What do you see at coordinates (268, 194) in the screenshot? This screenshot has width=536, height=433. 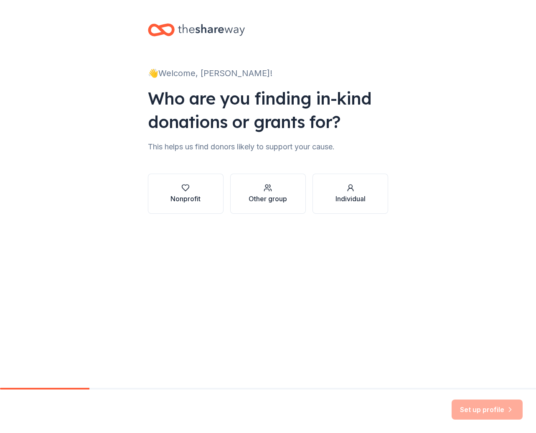 I see `button: Other group` at bounding box center [268, 194].